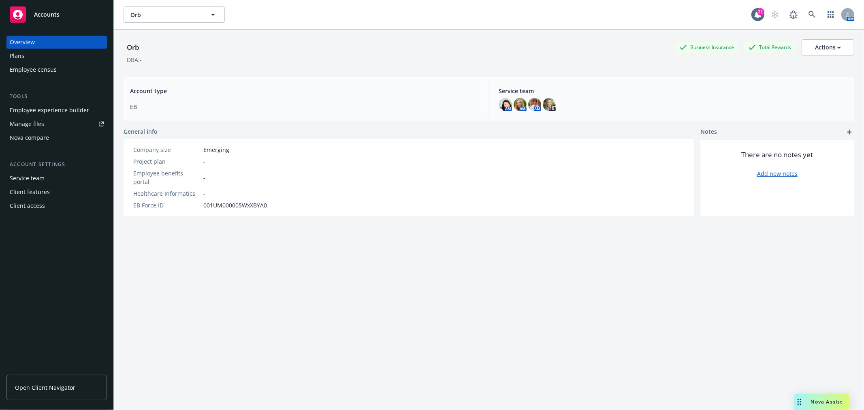  I want to click on div: EB Force ID, so click(166, 205).